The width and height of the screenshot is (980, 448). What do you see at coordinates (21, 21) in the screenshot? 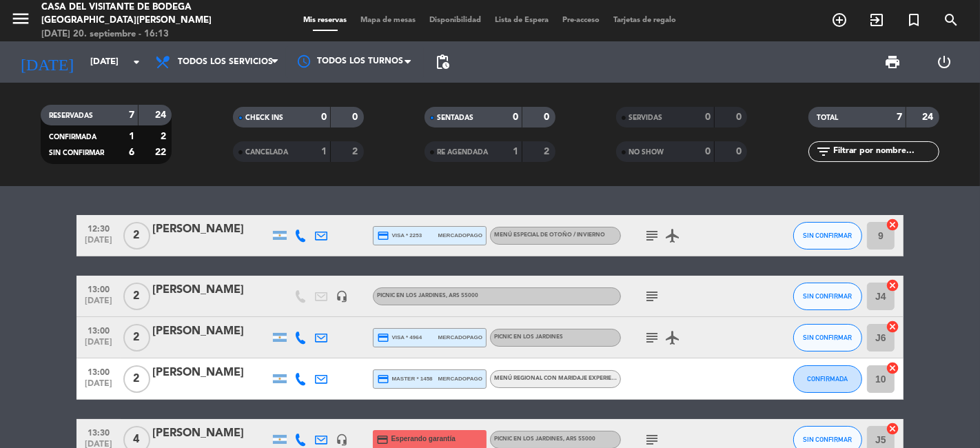
I see `button: menu` at bounding box center [21, 21].